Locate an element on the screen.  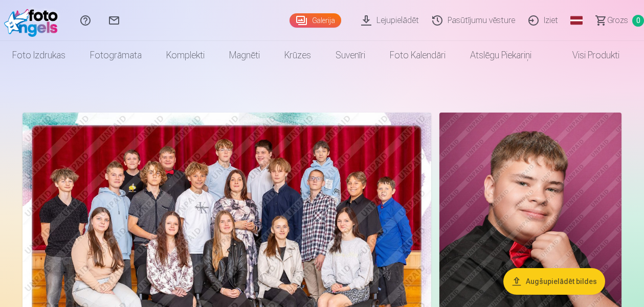
a: Fotogrāmata is located at coordinates (116, 55).